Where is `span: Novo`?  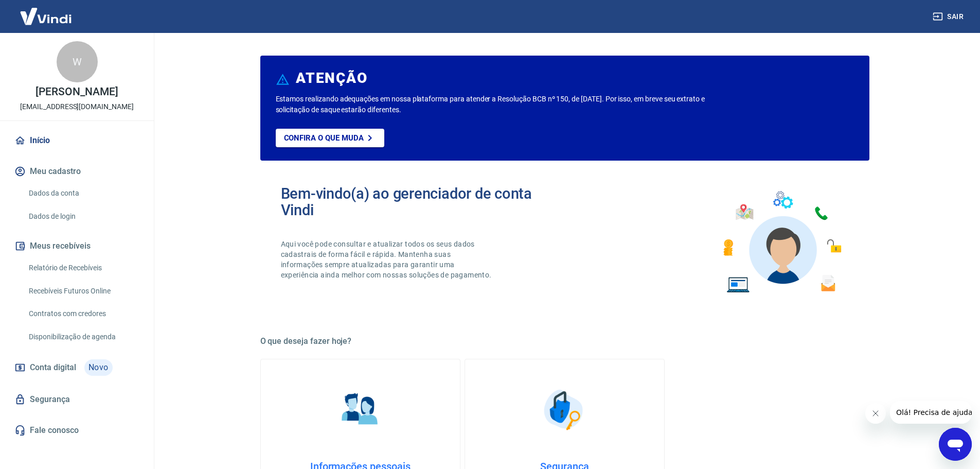
span: Novo is located at coordinates (98, 367).